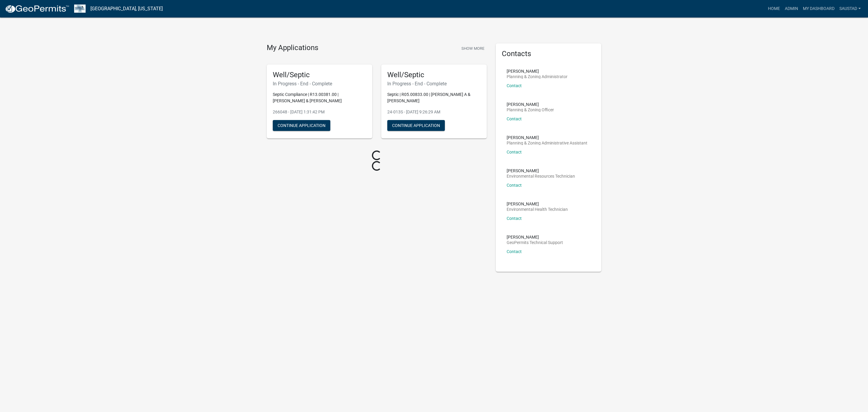 This screenshot has width=868, height=412. Describe the element at coordinates (473, 48) in the screenshot. I see `button: Show More` at that location.